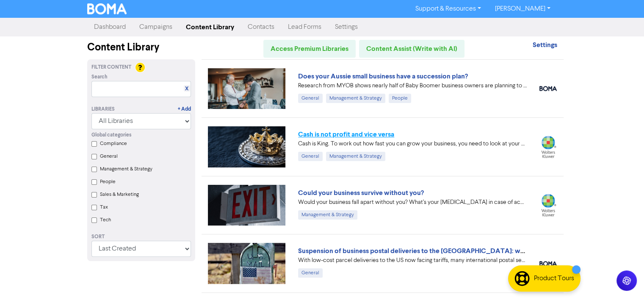 This screenshot has height=298, width=644. What do you see at coordinates (544, 45) in the screenshot?
I see `strong: Settings` at bounding box center [544, 45].